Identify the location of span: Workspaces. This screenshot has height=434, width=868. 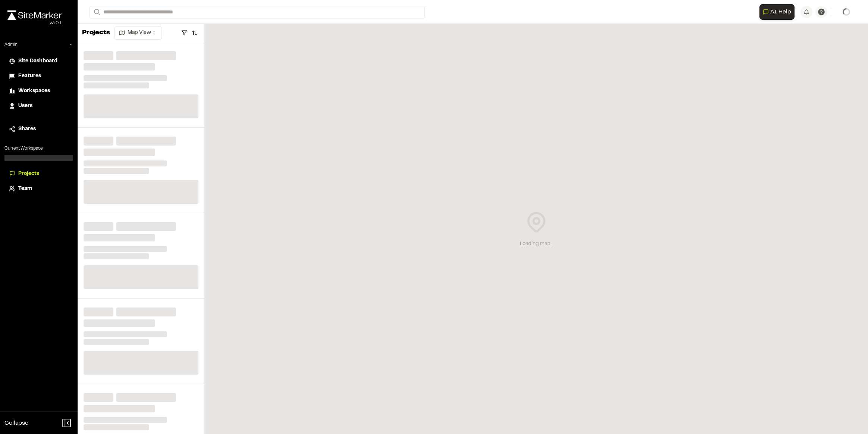
(34, 91).